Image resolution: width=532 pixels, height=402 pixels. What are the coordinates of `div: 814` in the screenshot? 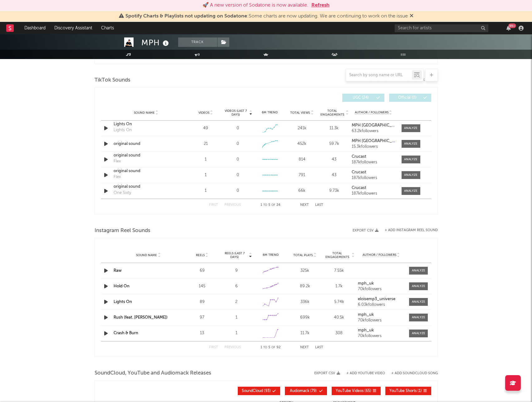 It's located at (301, 160).